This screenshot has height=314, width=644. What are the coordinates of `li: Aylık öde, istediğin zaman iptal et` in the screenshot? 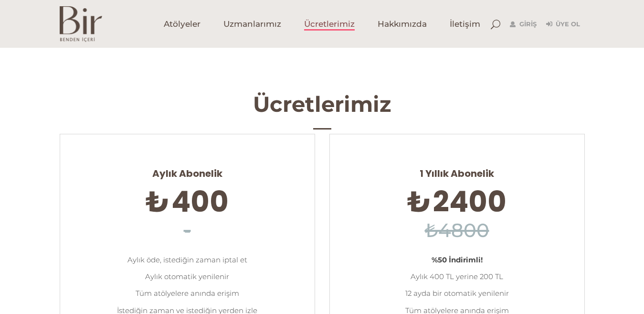 It's located at (187, 259).